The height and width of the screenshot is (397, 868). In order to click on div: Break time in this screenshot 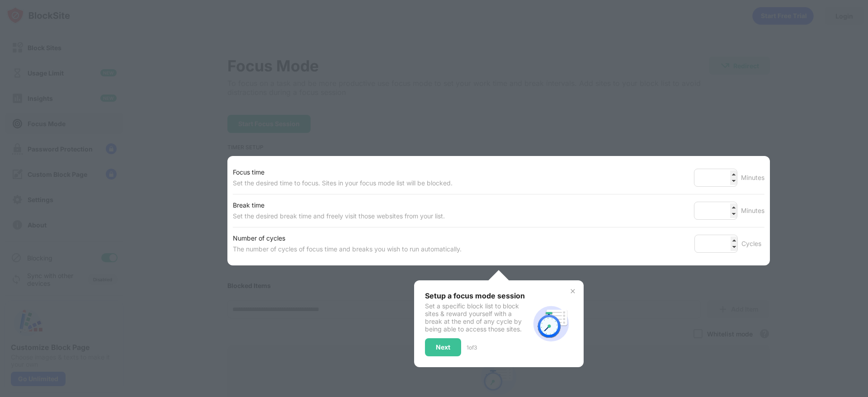, I will do `click(339, 205)`.